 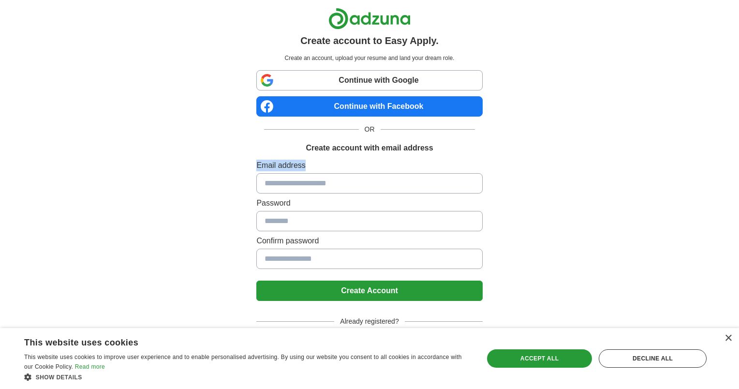 I want to click on label: Confirm password, so click(x=369, y=241).